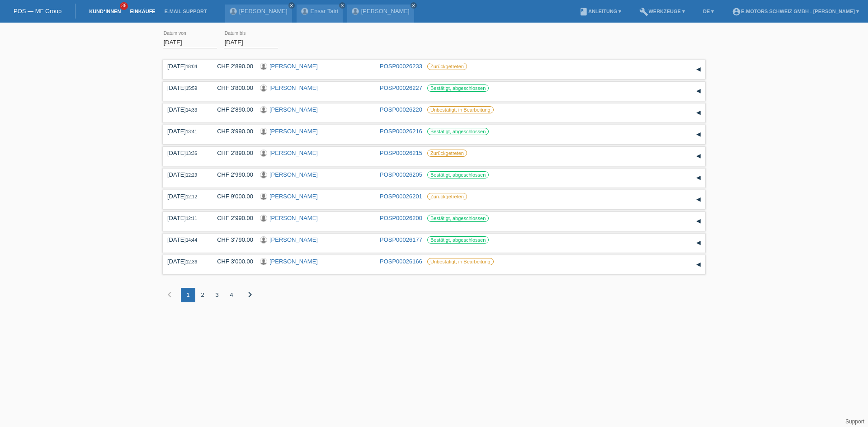  Describe the element at coordinates (191, 153) in the screenshot. I see `span: 13:36` at that location.